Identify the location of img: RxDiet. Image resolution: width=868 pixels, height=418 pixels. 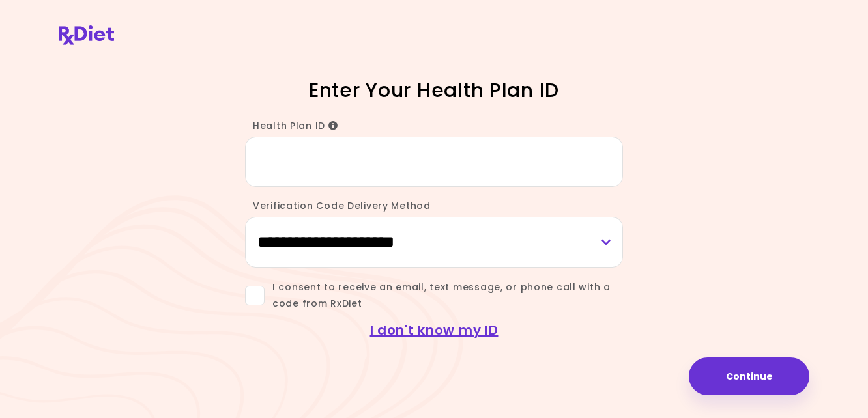
(86, 35).